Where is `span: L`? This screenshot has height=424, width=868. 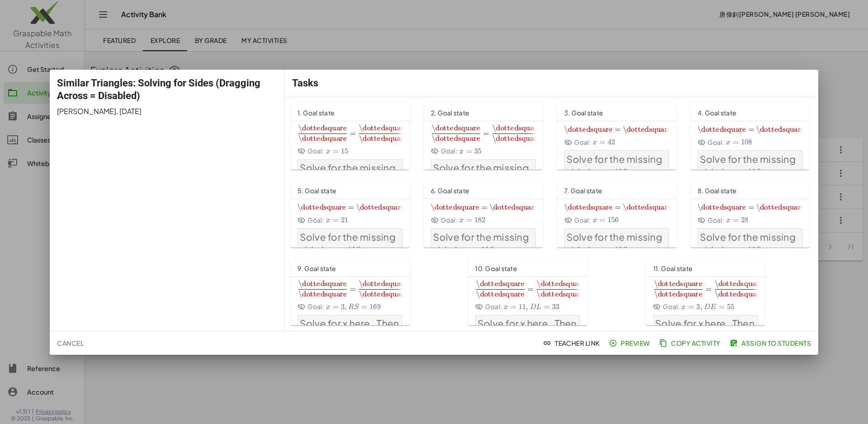 span: L is located at coordinates (539, 307).